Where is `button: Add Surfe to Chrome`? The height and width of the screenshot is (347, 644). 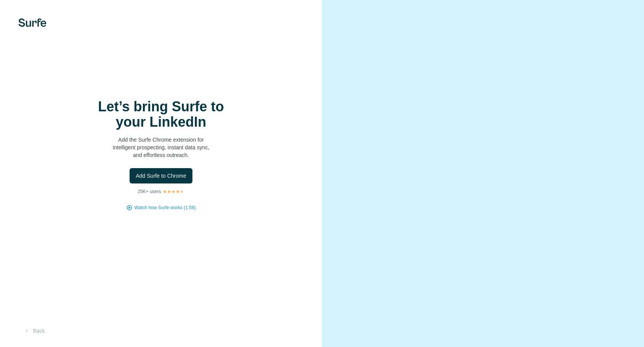 button: Add Surfe to Chrome is located at coordinates (161, 176).